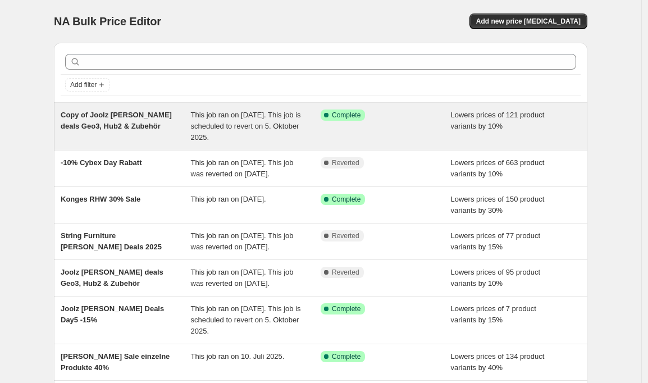 This screenshot has width=648, height=383. Describe the element at coordinates (496, 241) in the screenshot. I see `span: Lowers prices of 77 product variants by 15%` at that location.